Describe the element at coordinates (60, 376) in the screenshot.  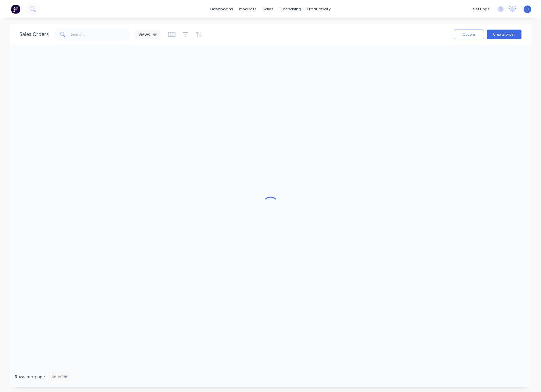
I see `div: Select...` at that location.